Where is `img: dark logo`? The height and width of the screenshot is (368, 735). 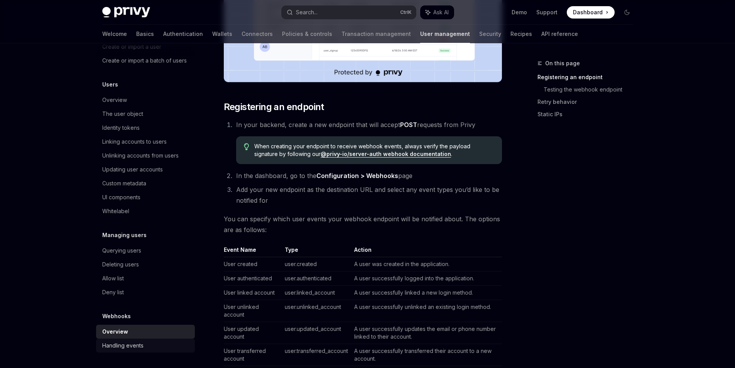 img: dark logo is located at coordinates (126, 12).